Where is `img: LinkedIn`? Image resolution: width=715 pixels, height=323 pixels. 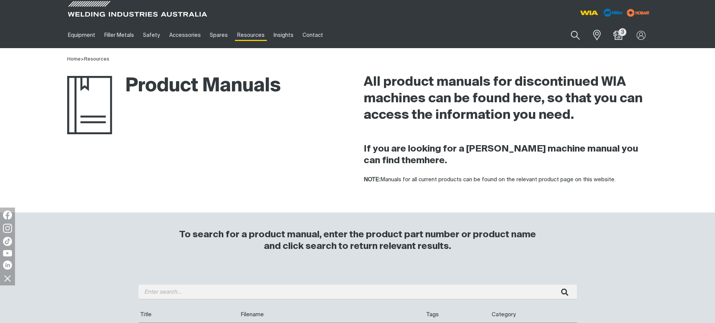
img: LinkedIn is located at coordinates (8, 265).